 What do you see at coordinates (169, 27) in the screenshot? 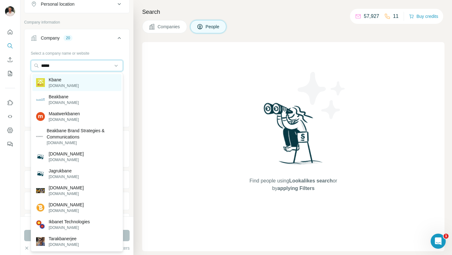
I see `span: Companies` at bounding box center [169, 27].